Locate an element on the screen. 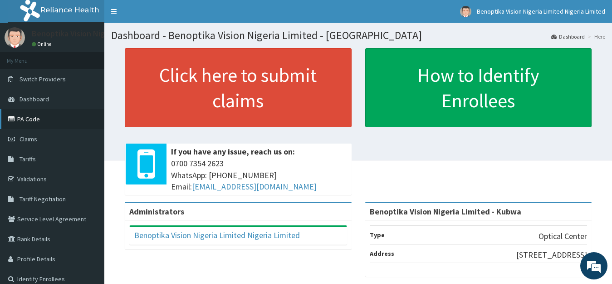 The image size is (612, 284). span: Tariffs is located at coordinates (28, 159).